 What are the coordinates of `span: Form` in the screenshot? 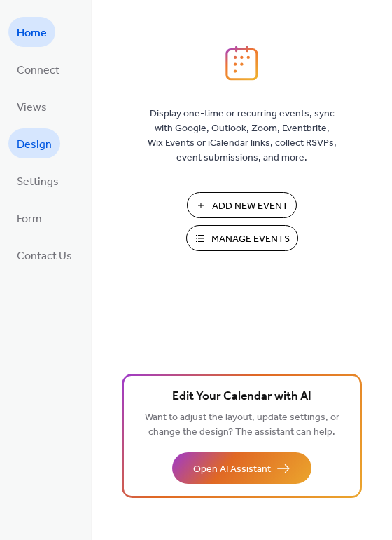 It's located at (29, 218).